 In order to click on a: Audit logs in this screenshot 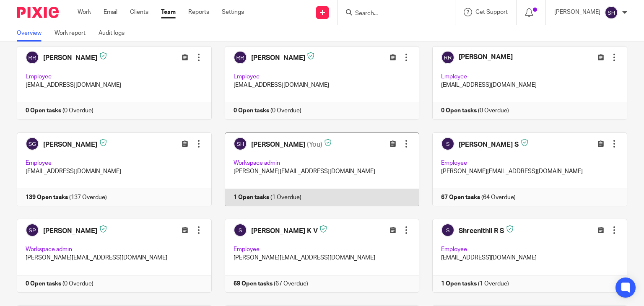, I will do `click(115, 34)`.